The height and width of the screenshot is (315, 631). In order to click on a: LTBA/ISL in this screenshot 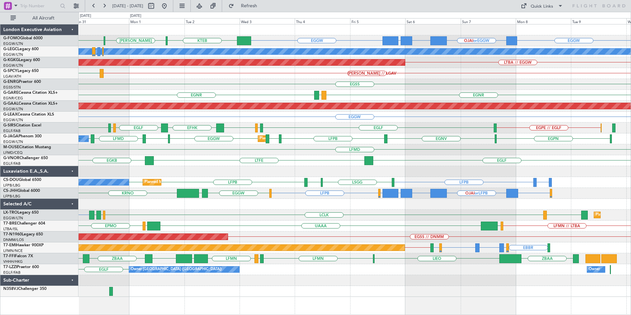, I will do `click(11, 229)`.